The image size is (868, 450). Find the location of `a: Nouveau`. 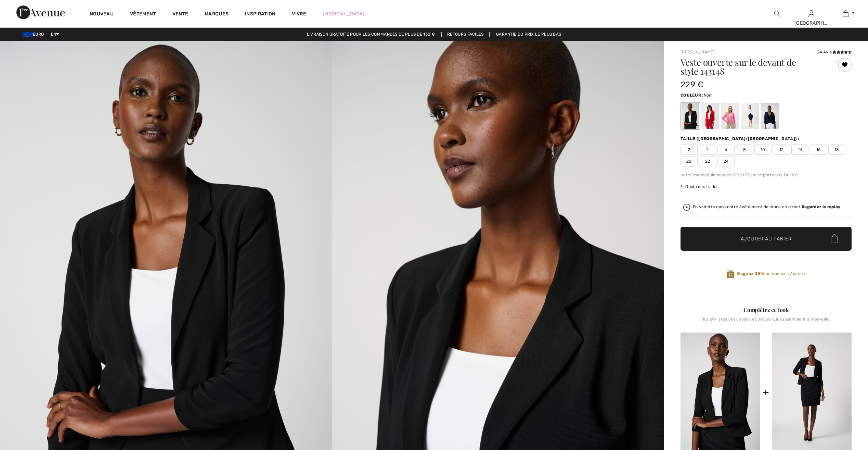

a: Nouveau is located at coordinates (101, 14).